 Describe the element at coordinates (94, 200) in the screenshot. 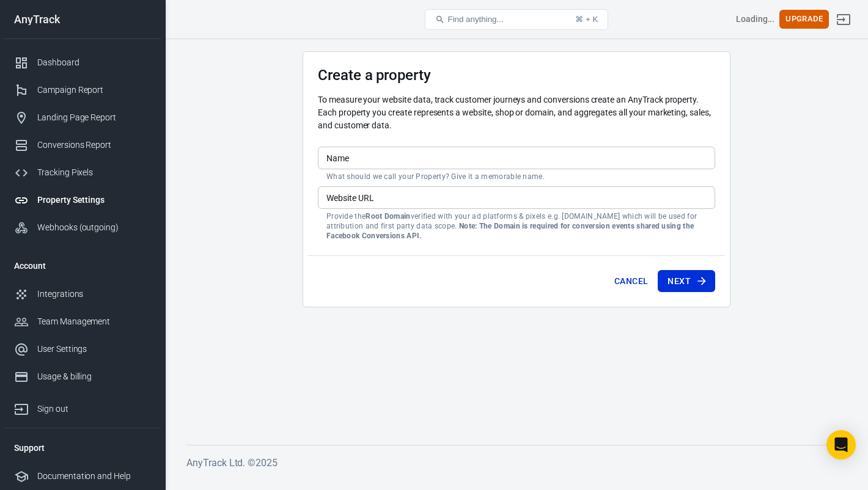

I see `div: Property Settings` at that location.